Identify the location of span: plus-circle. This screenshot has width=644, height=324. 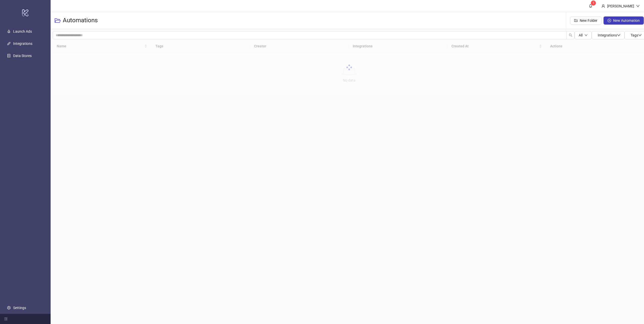
(609, 20).